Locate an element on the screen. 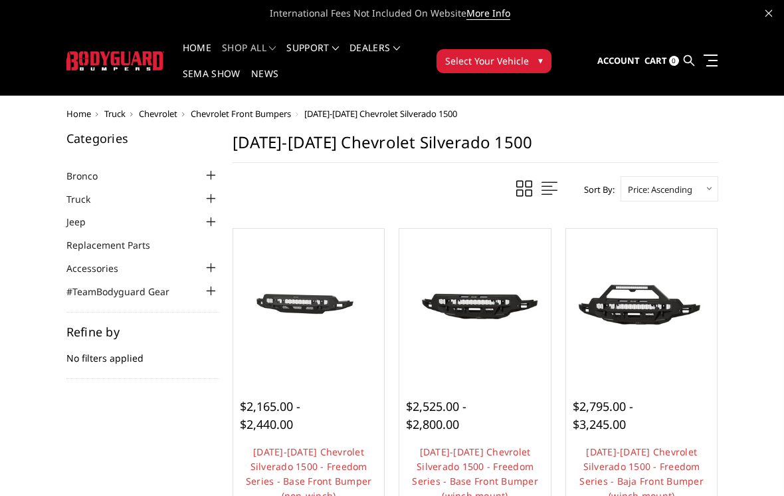 The height and width of the screenshot is (496, 784). span: Truck is located at coordinates (115, 114).